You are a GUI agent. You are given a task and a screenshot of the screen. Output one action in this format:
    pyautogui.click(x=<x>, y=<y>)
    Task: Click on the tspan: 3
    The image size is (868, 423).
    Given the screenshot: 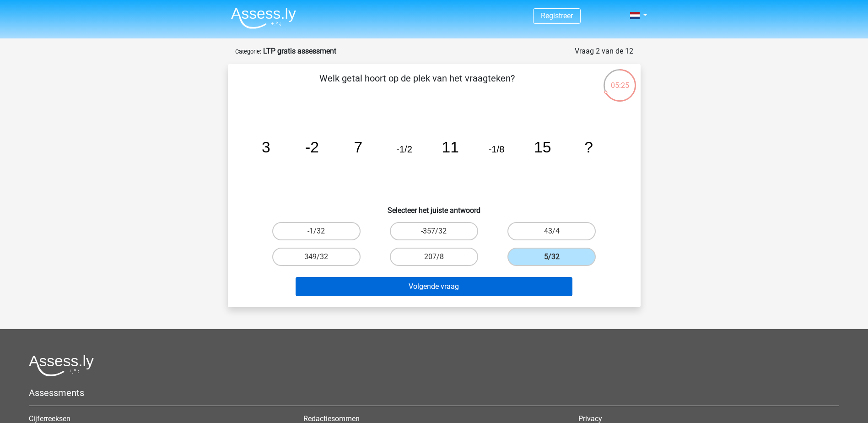 What is the action you would take?
    pyautogui.click(x=265, y=147)
    